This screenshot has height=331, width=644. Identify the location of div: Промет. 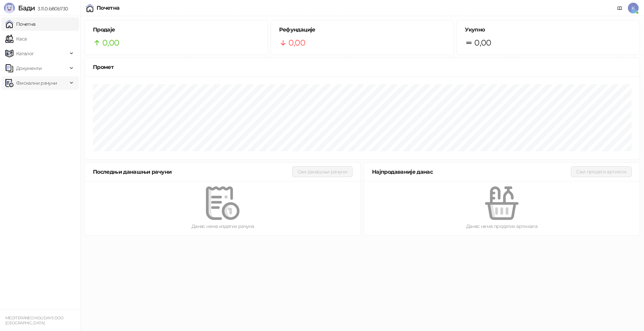
(362, 67).